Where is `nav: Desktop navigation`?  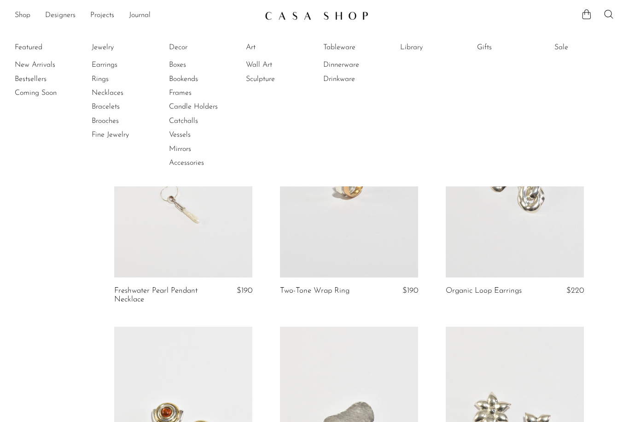 nav: Desktop navigation is located at coordinates (136, 16).